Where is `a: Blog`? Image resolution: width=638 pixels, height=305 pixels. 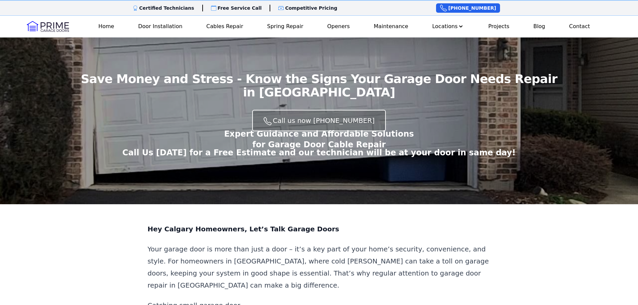 a: Blog is located at coordinates (539, 26).